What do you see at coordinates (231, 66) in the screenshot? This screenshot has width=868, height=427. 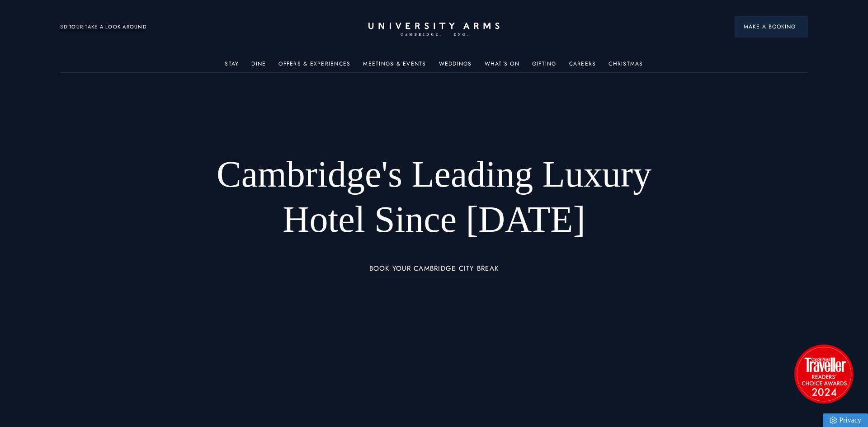 I see `a: Stay` at bounding box center [231, 66].